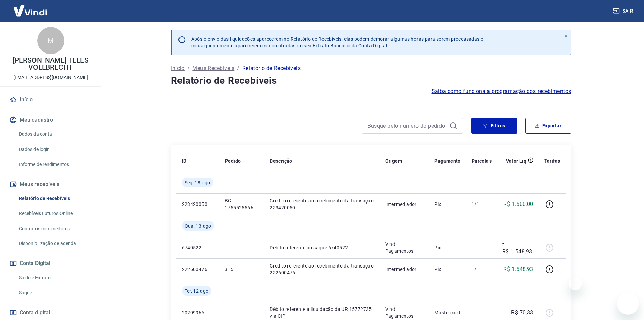 The height and width of the screenshot is (320, 644). What do you see at coordinates (35, 313) in the screenshot?
I see `span: Conta digital` at bounding box center [35, 313].